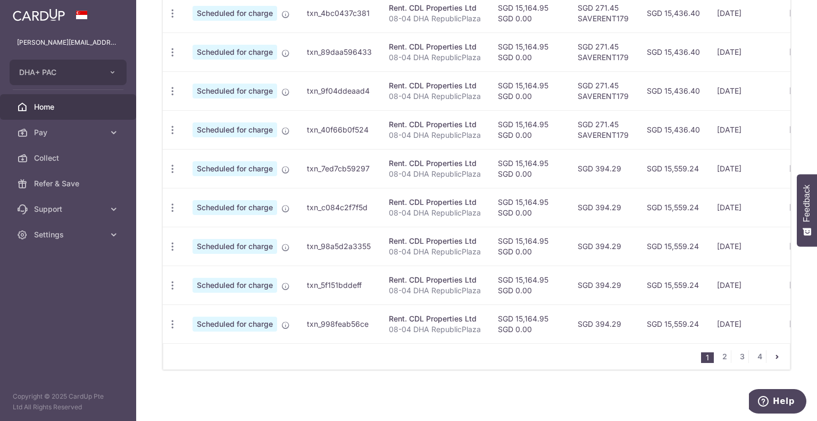  What do you see at coordinates (725, 356) in the screenshot?
I see `a: 2` at bounding box center [725, 356].